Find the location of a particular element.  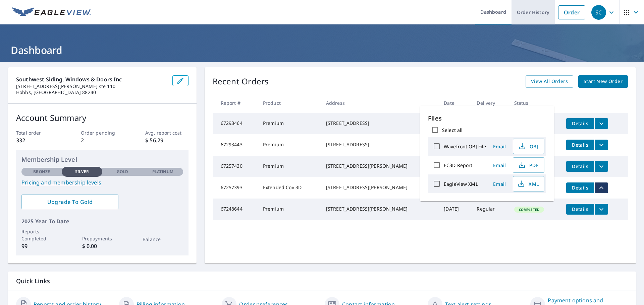

button: PDF is located at coordinates (528, 165).